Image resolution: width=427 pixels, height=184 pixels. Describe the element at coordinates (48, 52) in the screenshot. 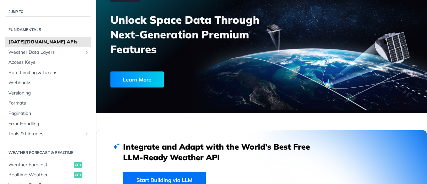

I see `a: Weather Data LayersShow subpages for Weather Data Layers` at that location.